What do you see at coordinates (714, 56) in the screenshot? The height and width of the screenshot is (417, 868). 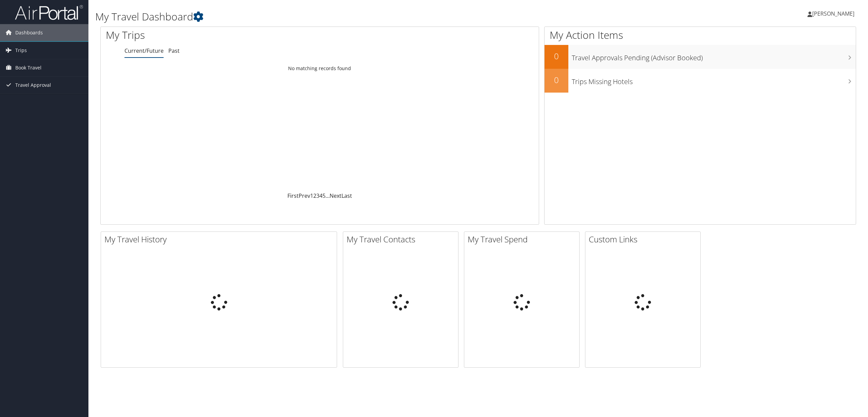 I see `h3: Travel Approvals Pending (Advisor Booked)` at bounding box center [714, 56].